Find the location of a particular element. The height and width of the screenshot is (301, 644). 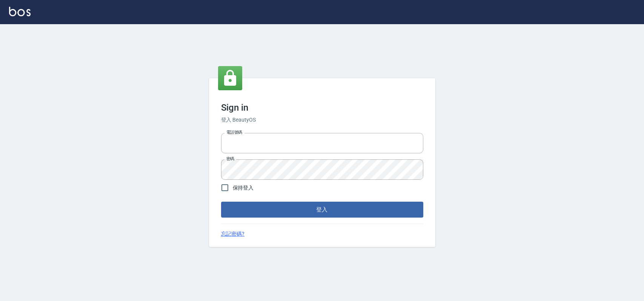

img: Logo is located at coordinates (20, 11).